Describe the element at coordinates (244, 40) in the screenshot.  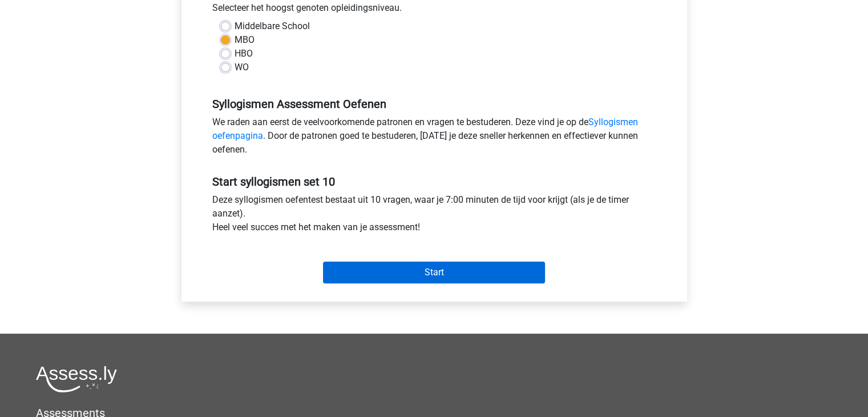
I see `label: MBO` at that location.